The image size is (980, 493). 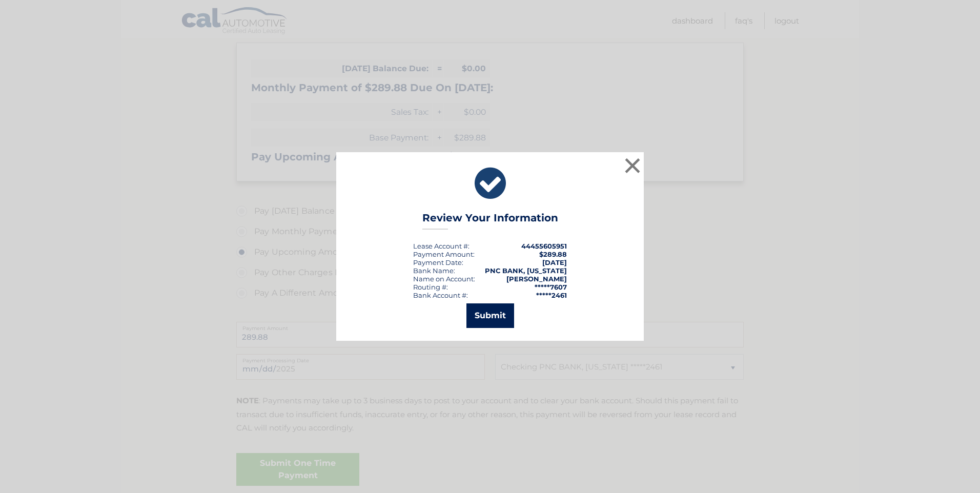 I want to click on div: Name on Account:, so click(x=444, y=279).